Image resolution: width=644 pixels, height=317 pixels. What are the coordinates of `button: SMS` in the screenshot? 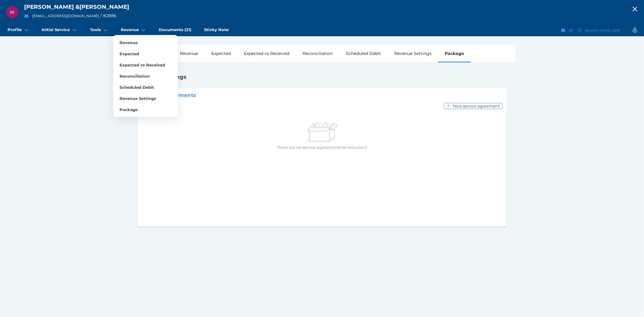 It's located at (571, 31).